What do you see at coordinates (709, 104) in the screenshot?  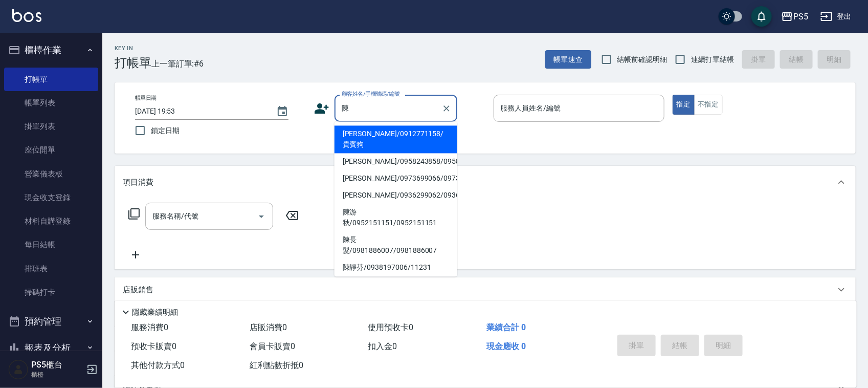 I see `button: 不指定` at bounding box center [709, 104].